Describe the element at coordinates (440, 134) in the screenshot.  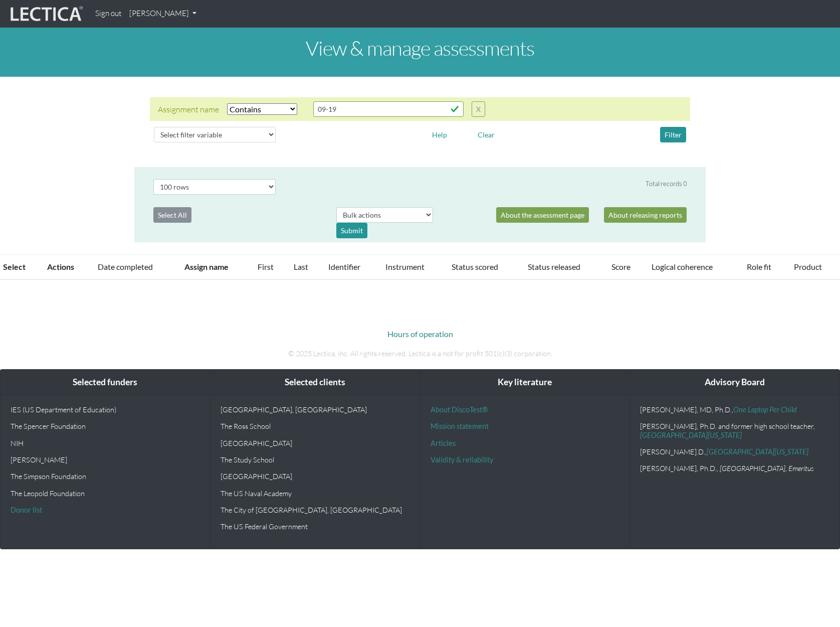
I see `button: Help` at that location.